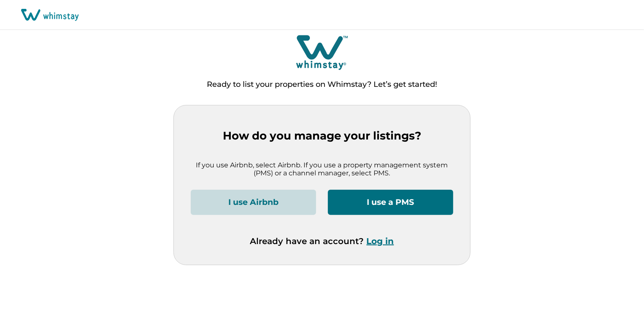  Describe the element at coordinates (380, 241) in the screenshot. I see `button: Log in` at that location.